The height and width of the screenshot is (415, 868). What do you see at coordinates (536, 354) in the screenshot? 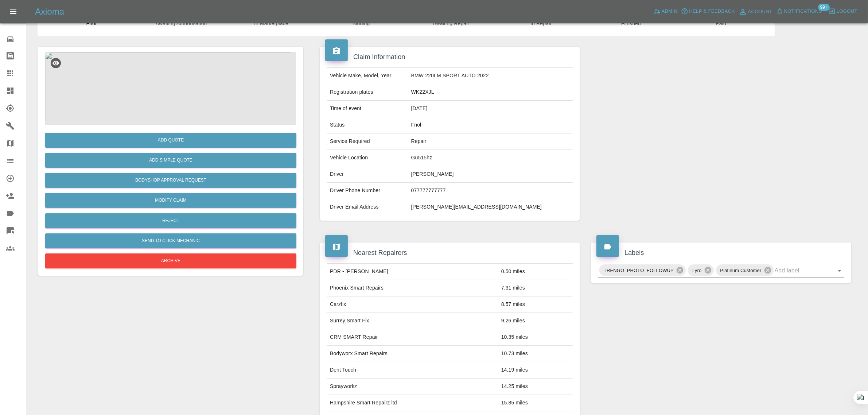
I see `td: 10.73 miles` at bounding box center [536, 354].